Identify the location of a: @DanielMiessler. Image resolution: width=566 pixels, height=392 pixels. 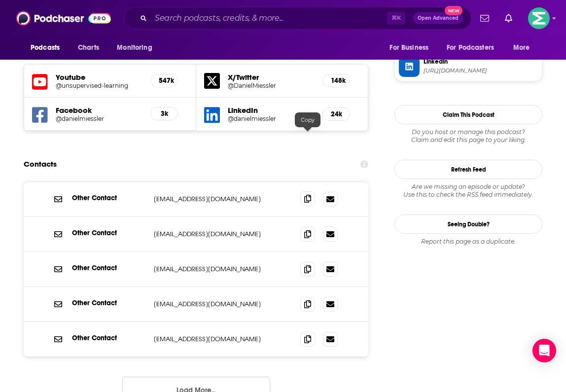
(271, 85).